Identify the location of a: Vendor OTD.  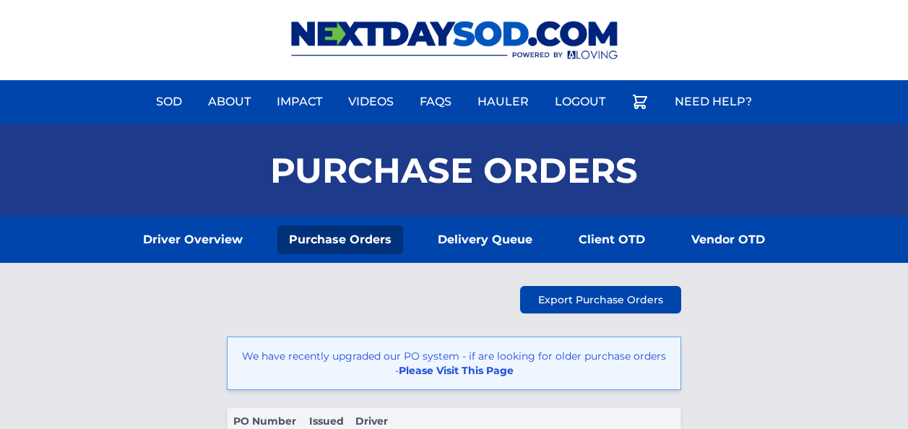
(728, 240).